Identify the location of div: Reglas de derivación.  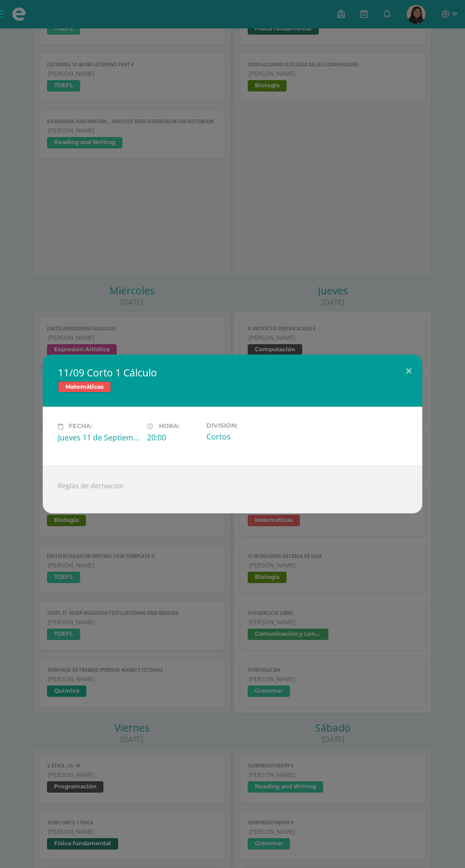
(232, 489).